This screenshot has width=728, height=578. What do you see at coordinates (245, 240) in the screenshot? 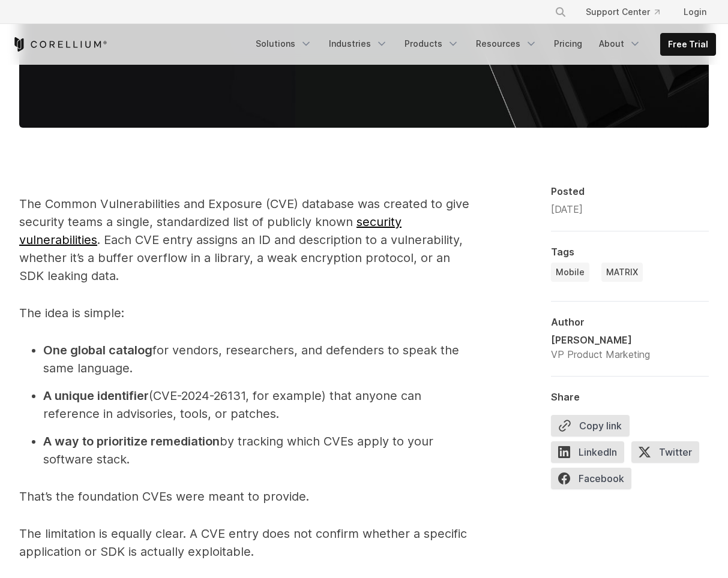
I see `p: The Common Vulnerabilities and Exposure (CVE) database was created to give security teams a singl...` at bounding box center [245, 240].